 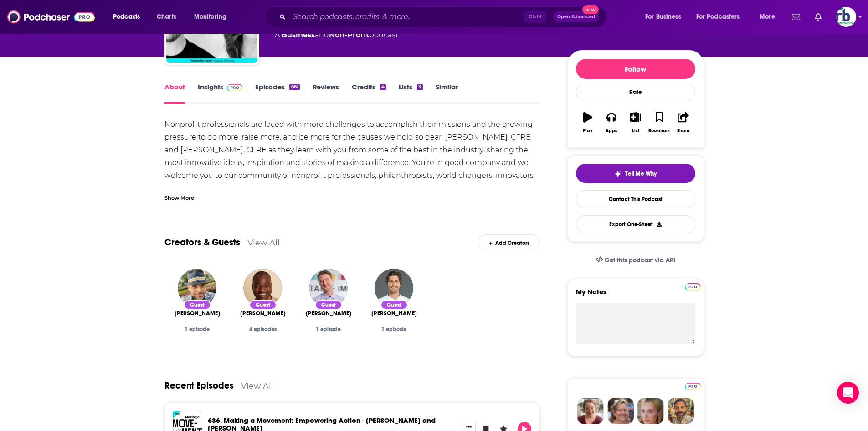 I want to click on button: Show profile menu, so click(x=846, y=17).